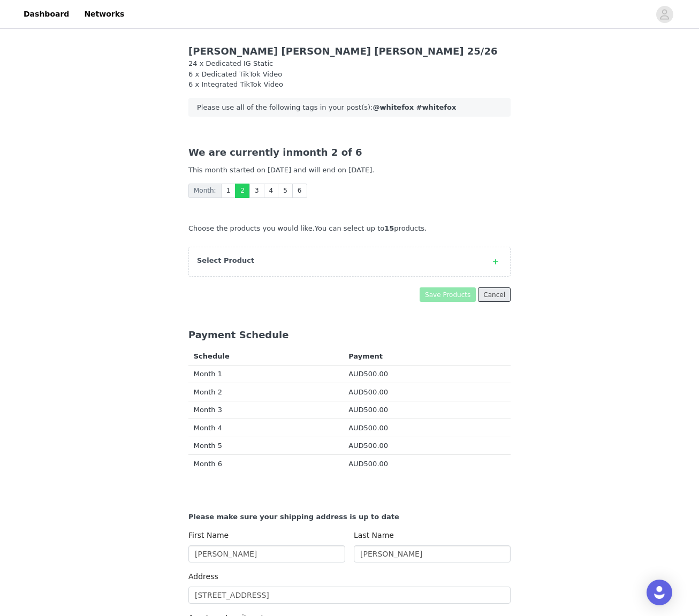 The height and width of the screenshot is (616, 699). Describe the element at coordinates (659, 592) in the screenshot. I see `div: Open Intercom Messenger` at that location.